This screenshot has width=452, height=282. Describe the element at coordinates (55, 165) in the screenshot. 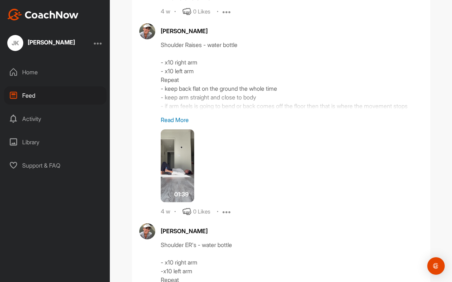

I see `div: Support & FAQ` at that location.